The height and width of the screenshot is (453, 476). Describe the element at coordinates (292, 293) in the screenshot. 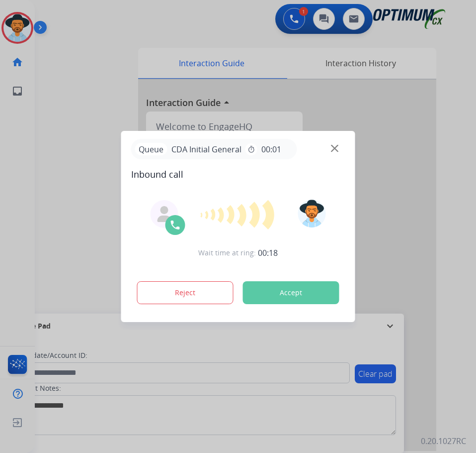

I see `button: Accept` at that location.